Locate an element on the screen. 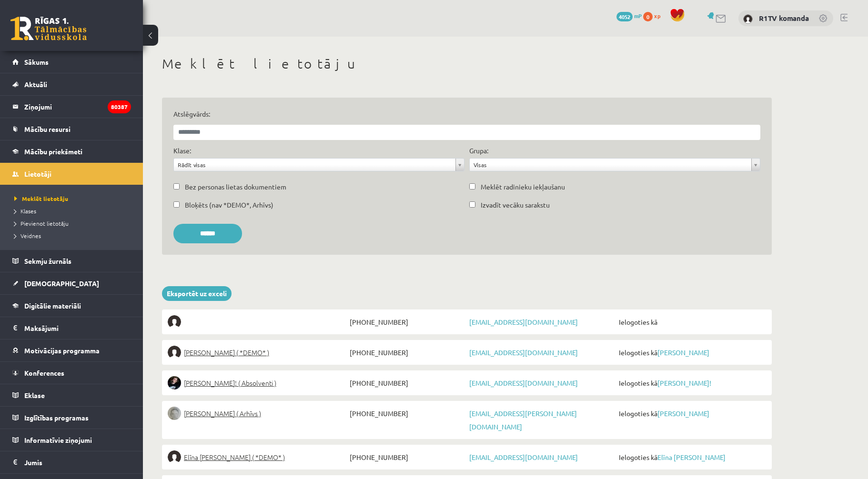 The image size is (868, 479). a: Eklase is located at coordinates (72, 396).